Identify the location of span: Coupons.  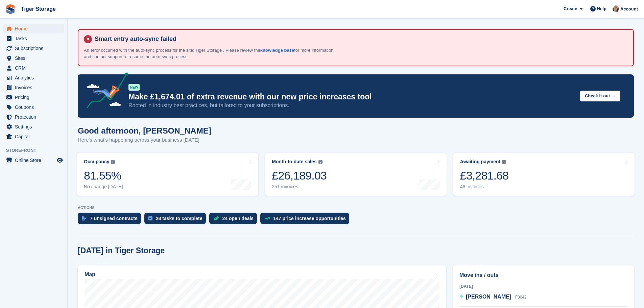
(35, 107).